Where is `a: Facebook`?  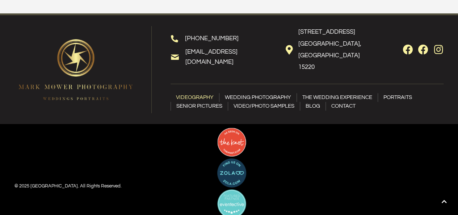
a: Facebook is located at coordinates (408, 50).